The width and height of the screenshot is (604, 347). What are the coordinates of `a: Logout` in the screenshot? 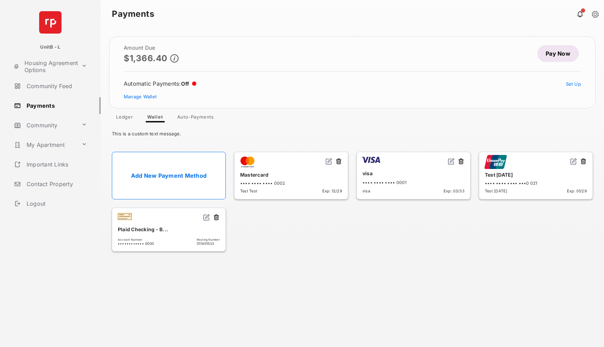 It's located at (56, 204).